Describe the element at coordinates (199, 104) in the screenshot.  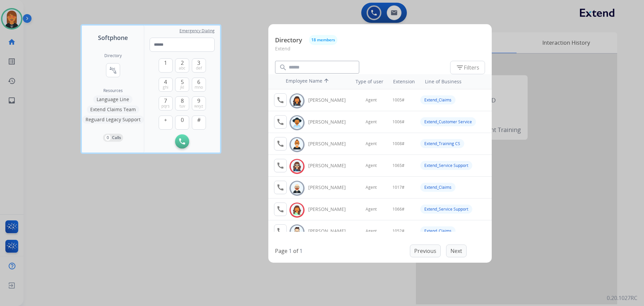
I see `button: 9wxyz` at that location.